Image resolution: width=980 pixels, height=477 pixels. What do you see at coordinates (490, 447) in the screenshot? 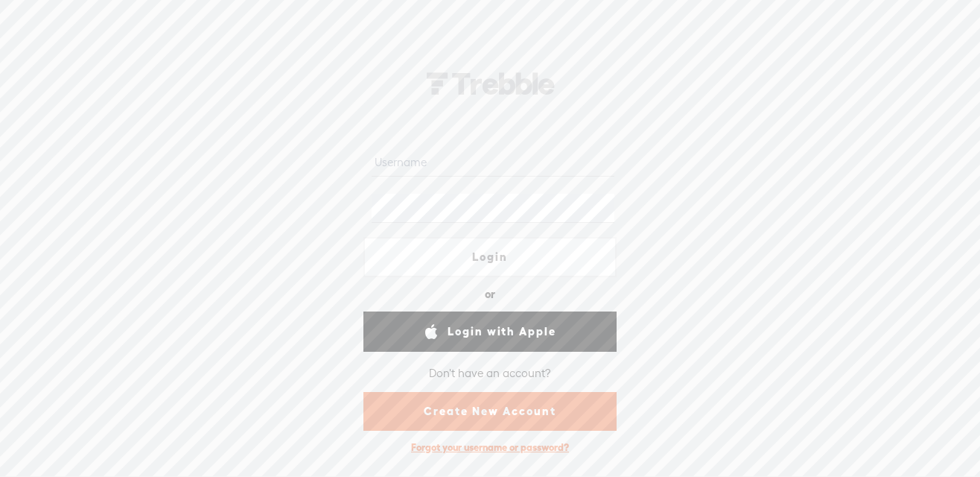
I see `div: Forgot your username or password?` at bounding box center [490, 447].